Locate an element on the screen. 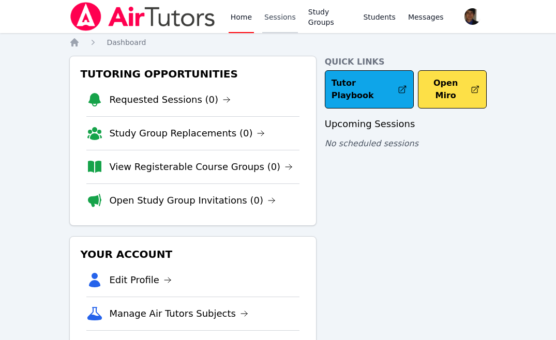 The height and width of the screenshot is (340, 556). h3: Upcoming Sessions is located at coordinates (406, 124).